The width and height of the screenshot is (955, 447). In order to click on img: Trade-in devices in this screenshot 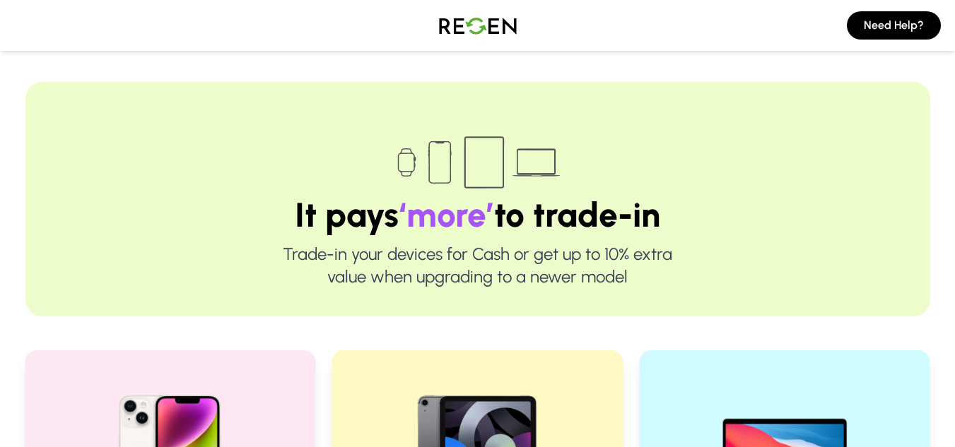, I will do `click(478, 163)`.